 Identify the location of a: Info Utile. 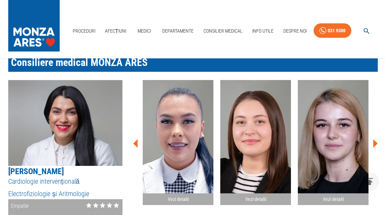
(263, 31).